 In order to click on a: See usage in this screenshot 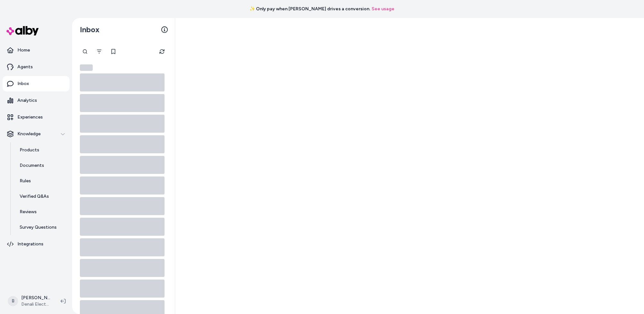, I will do `click(383, 9)`.